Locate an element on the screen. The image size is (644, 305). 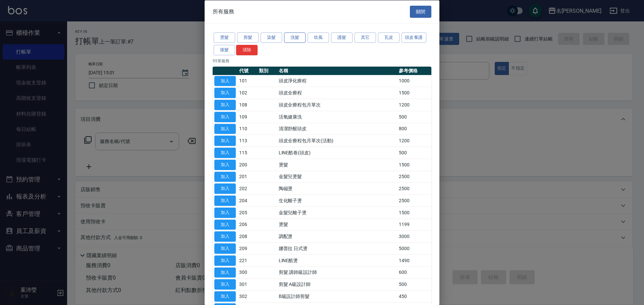
button: 剪髮 is located at coordinates (248, 38).